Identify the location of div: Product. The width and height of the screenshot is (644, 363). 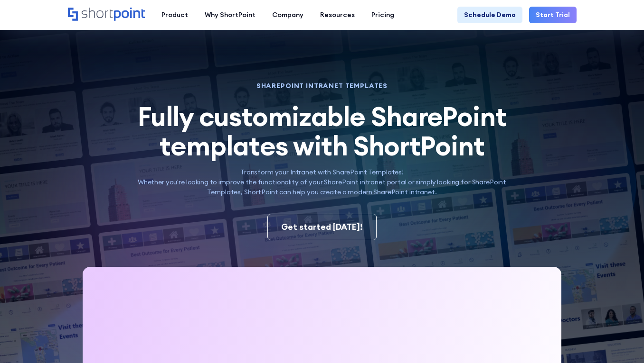
(174, 15).